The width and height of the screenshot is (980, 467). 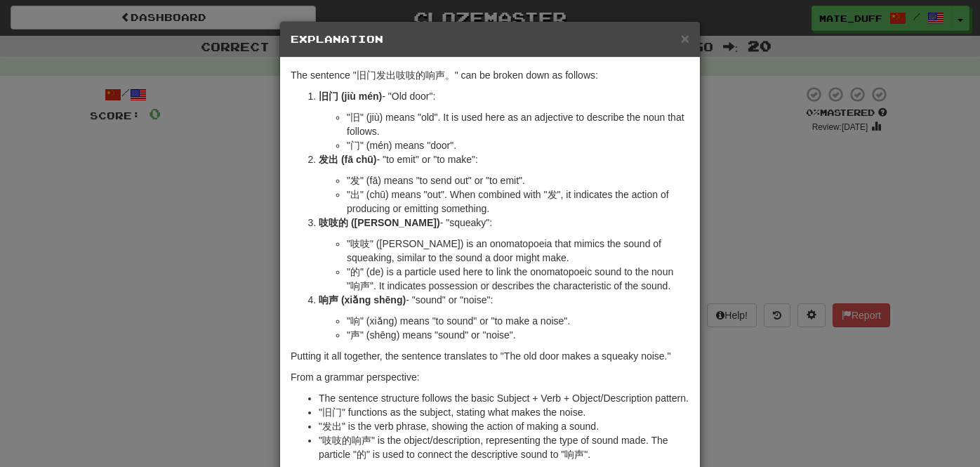 I want to click on p: - "squeaky":, so click(x=504, y=223).